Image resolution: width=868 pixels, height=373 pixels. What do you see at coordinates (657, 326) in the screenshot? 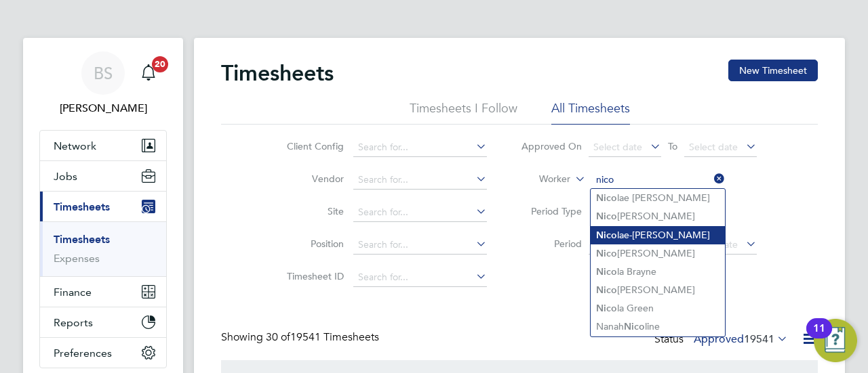
I see `li: Nanah line` at bounding box center [657, 326].